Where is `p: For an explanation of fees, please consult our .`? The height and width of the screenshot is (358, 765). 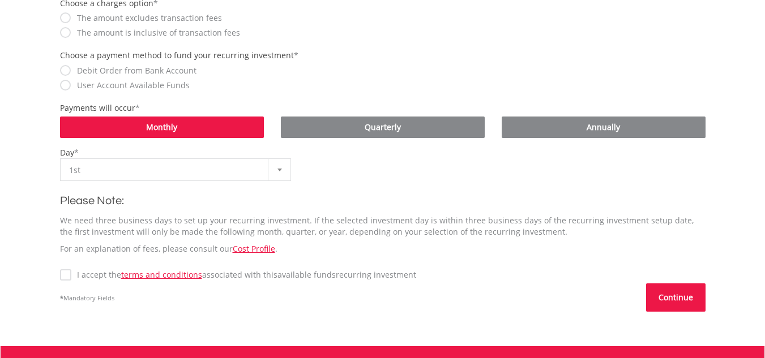 p: For an explanation of fees, please consult our . is located at coordinates (383, 249).